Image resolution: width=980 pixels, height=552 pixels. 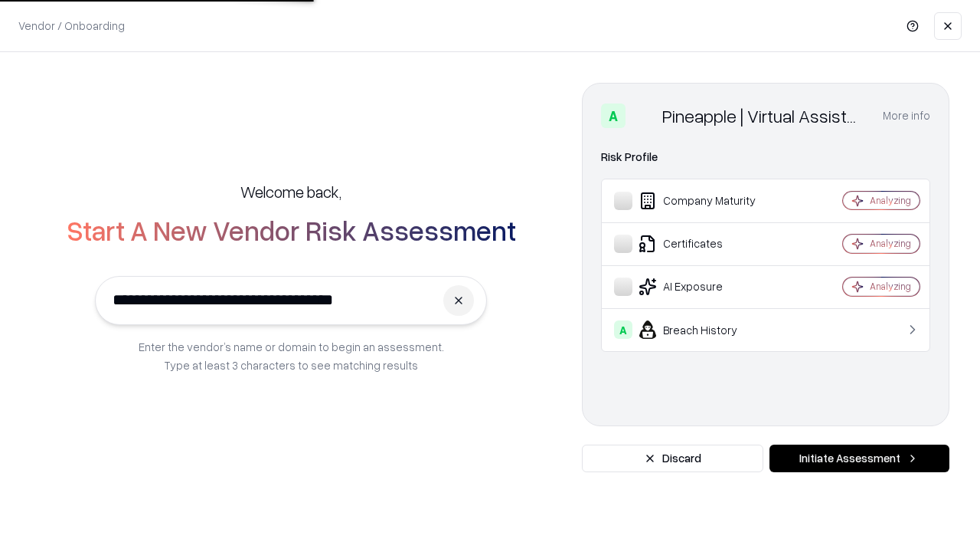 I want to click on div: Risk Profile, so click(x=766, y=157).